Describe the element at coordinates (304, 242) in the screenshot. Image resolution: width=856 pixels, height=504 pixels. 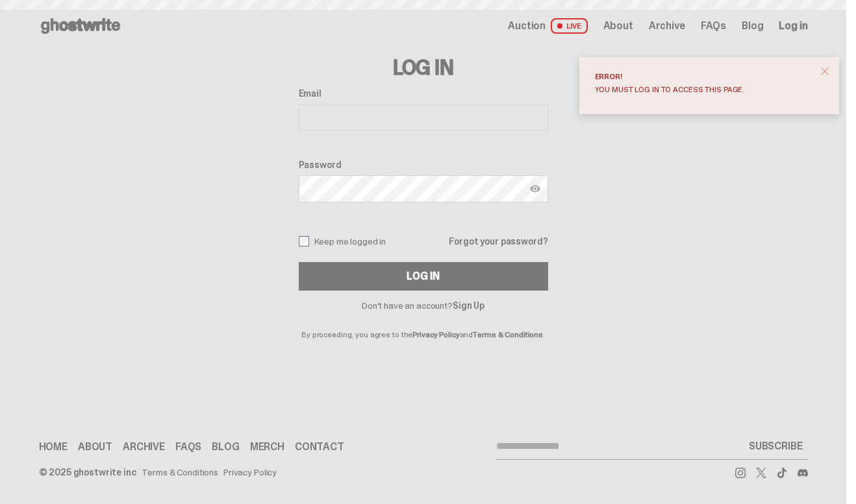
I see `input: Keep me logged in` at that location.